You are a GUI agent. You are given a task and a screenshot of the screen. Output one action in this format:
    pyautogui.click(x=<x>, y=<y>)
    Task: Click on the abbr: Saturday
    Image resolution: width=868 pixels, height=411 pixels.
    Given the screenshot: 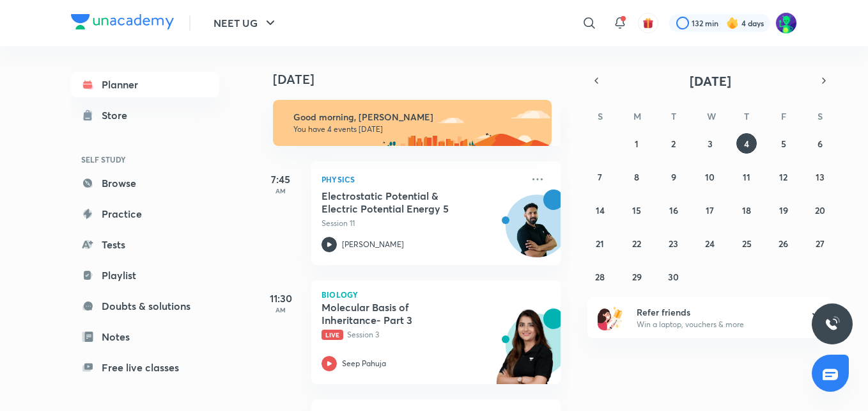 What is the action you would take?
    pyautogui.click(x=820, y=116)
    